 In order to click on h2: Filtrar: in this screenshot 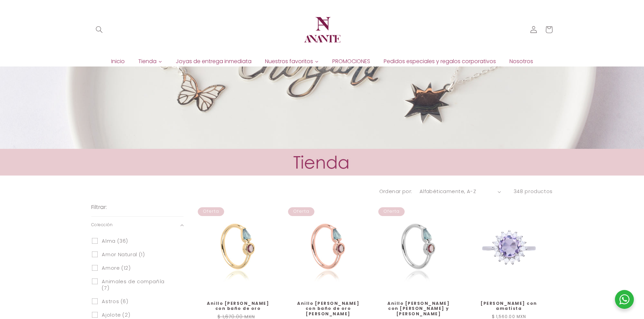, I will do `click(99, 207)`.